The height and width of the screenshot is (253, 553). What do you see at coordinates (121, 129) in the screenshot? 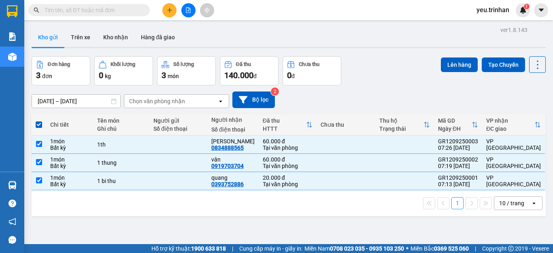
I see `div: Ghi chú` at bounding box center [121, 129].